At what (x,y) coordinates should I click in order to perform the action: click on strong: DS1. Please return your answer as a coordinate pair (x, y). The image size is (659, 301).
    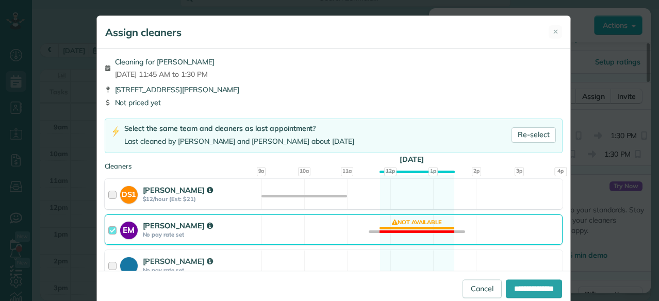
    Looking at the image, I should click on (129, 193).